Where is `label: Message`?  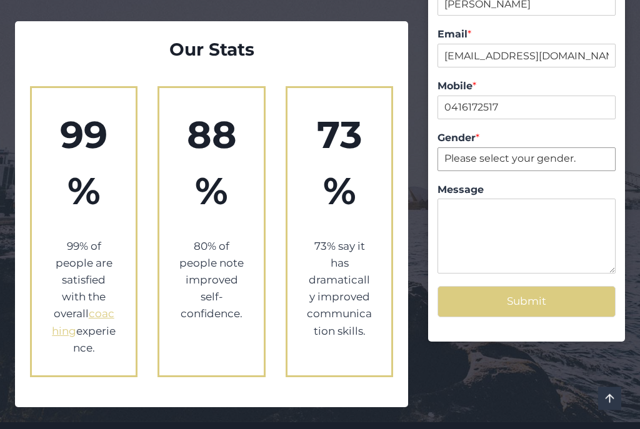 label: Message is located at coordinates (526, 191).